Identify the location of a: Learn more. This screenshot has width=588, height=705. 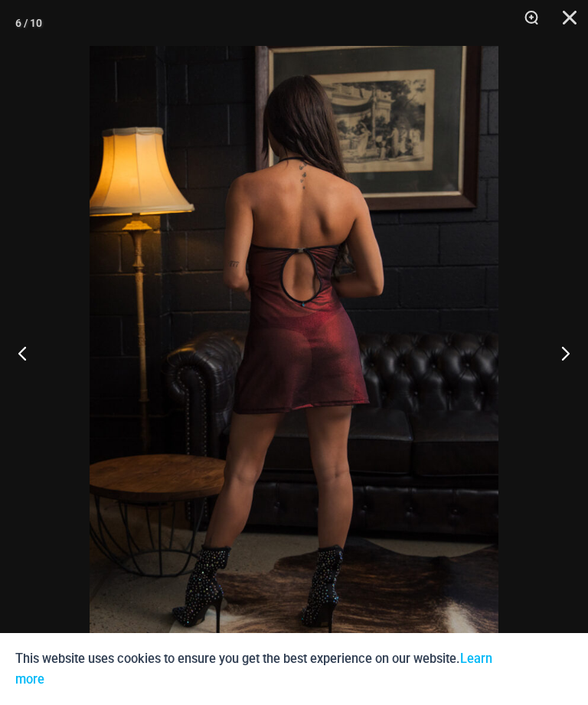
(253, 669).